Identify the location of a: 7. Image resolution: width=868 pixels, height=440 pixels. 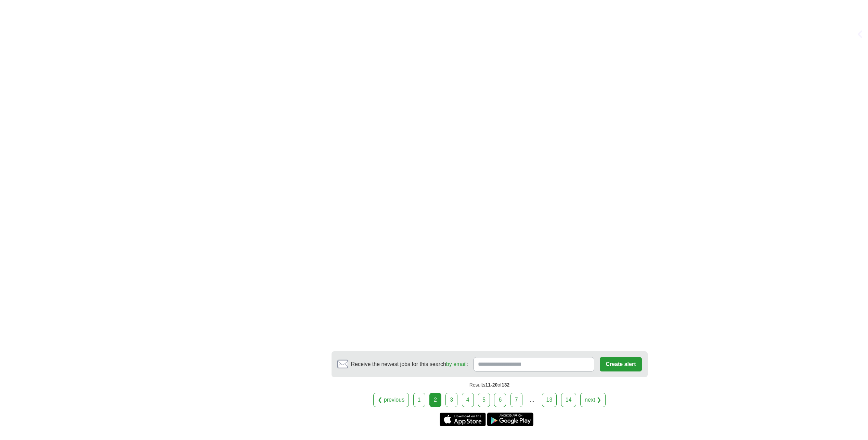
(516, 399).